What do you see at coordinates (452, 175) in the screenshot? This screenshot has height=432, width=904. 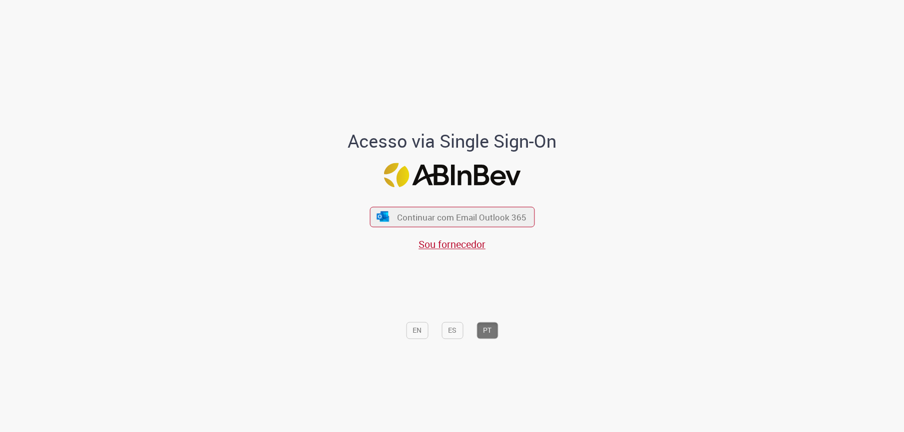 I see `img: Logo ABInBev` at bounding box center [452, 175].